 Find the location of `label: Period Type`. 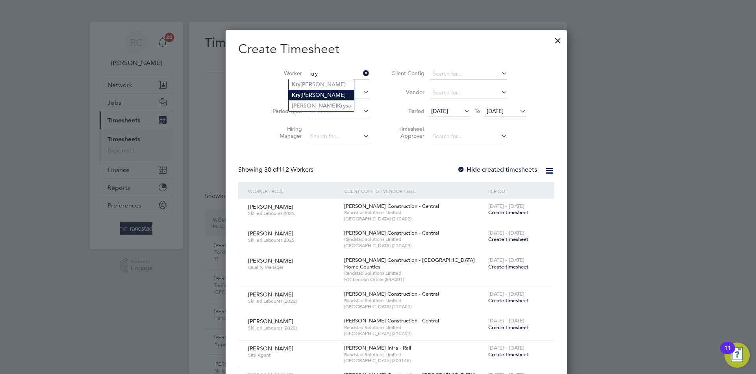

label: Period Type is located at coordinates (284, 111).